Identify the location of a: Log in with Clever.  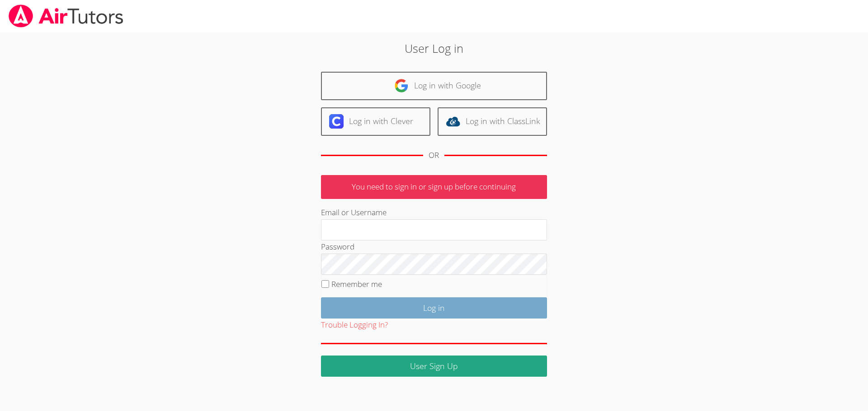
(375, 122).